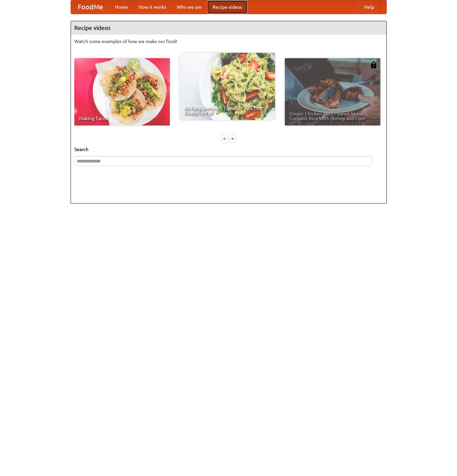 Image resolution: width=457 pixels, height=476 pixels. Describe the element at coordinates (228, 28) in the screenshot. I see `h4: Recipe videos` at that location.